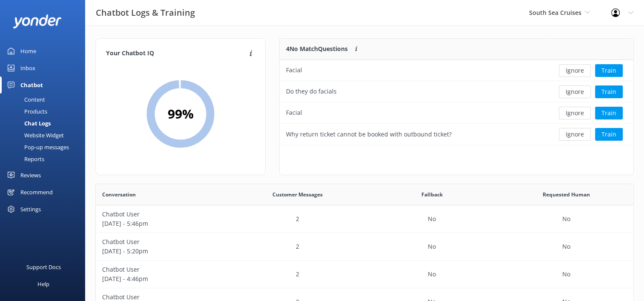  I want to click on div: Chat Logs, so click(27, 123).